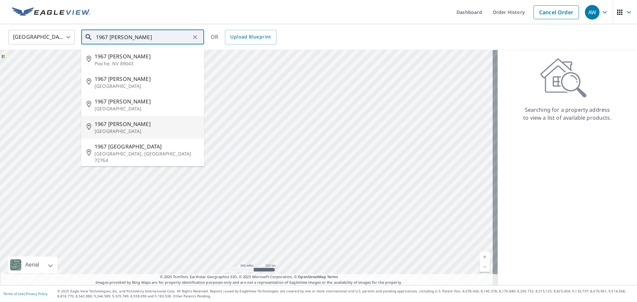 The image size is (637, 302). What do you see at coordinates (312, 277) in the screenshot?
I see `a: OpenStreetMap` at bounding box center [312, 277].